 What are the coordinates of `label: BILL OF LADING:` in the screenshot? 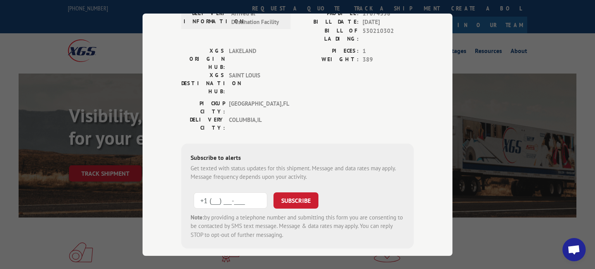 It's located at (328, 34).